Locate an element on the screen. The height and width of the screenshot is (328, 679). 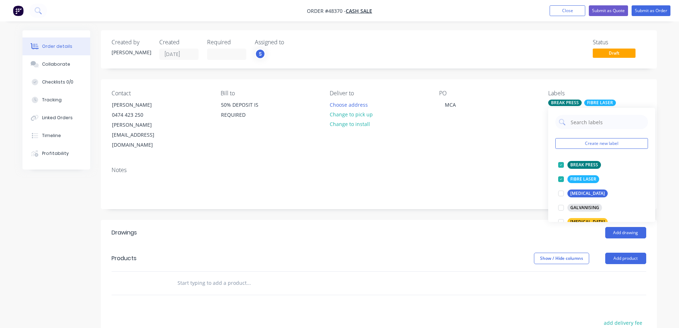
a: CASH SALE is located at coordinates (359, 11).